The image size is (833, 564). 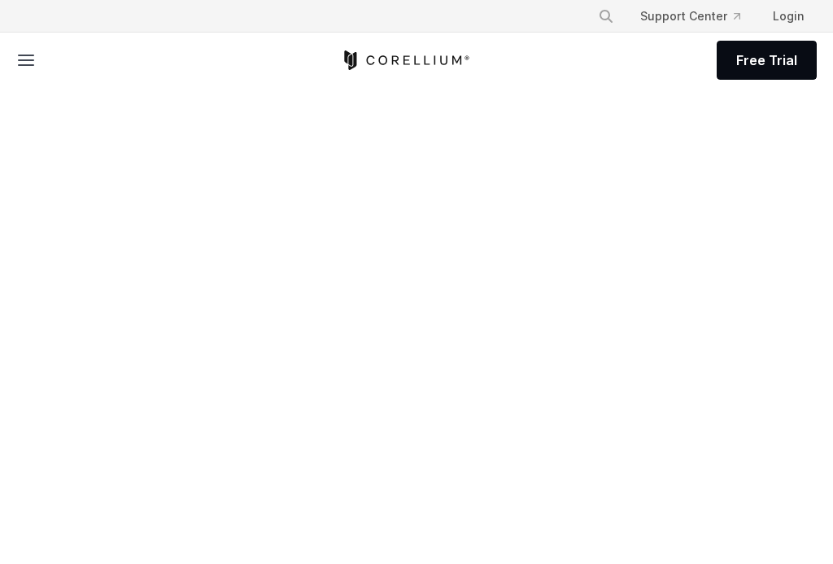 I want to click on button: Search, so click(x=606, y=16).